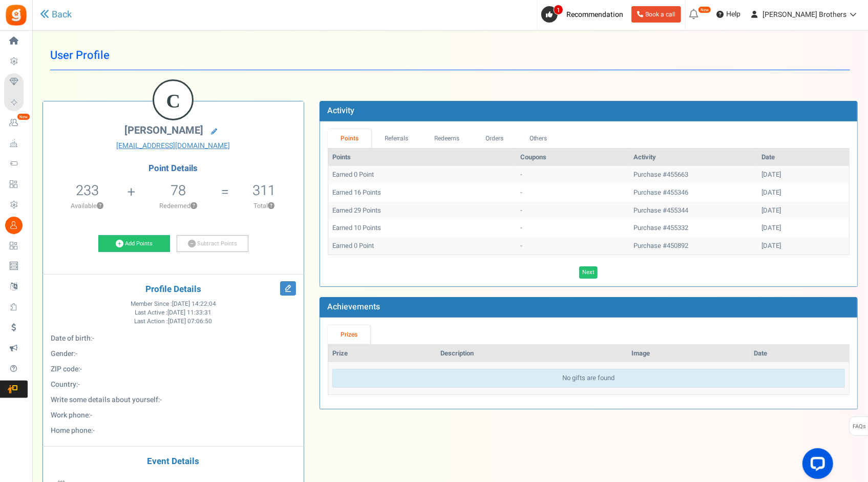  What do you see at coordinates (173, 101) in the screenshot?
I see `figcaption: C` at bounding box center [173, 101].